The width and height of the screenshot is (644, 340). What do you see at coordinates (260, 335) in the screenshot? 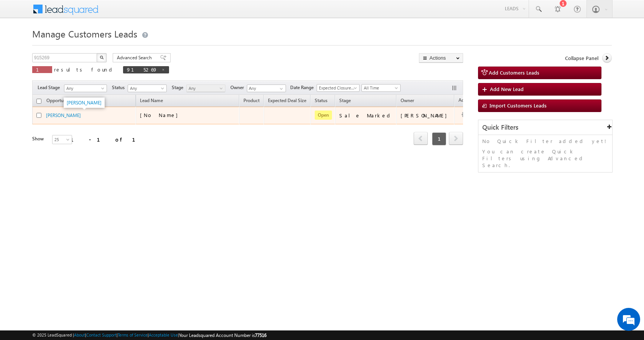
I see `span: 77516` at bounding box center [260, 335].